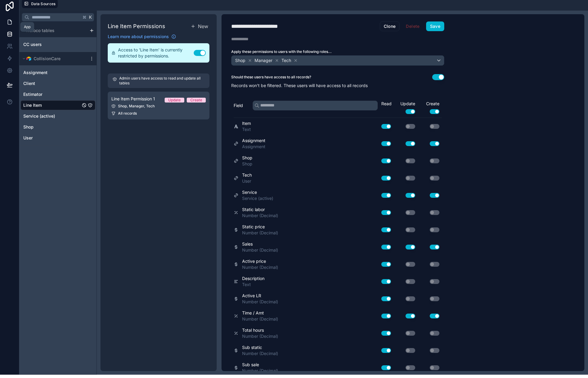 This screenshot has width=588, height=378. Describe the element at coordinates (91, 17) in the screenshot. I see `span: K` at that location.